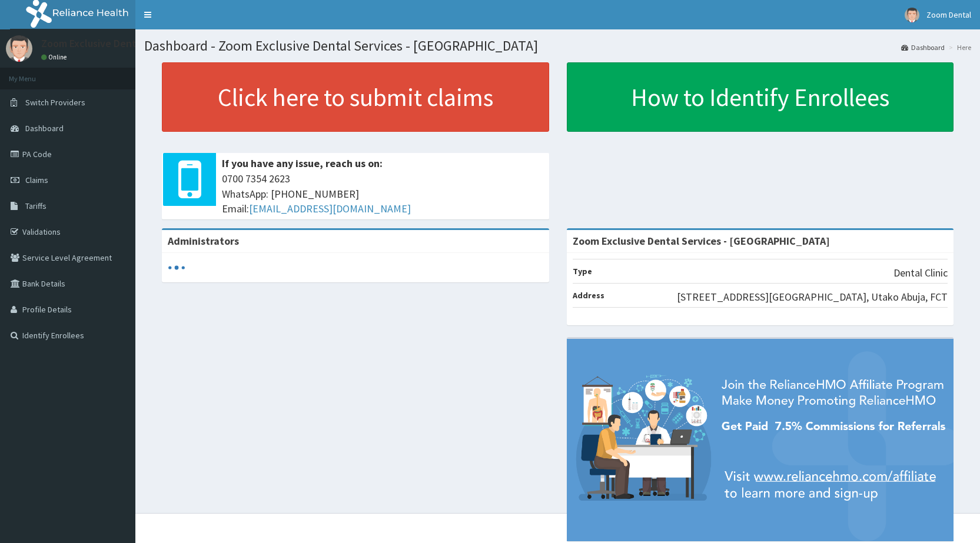  What do you see at coordinates (958, 47) in the screenshot?
I see `li: Here` at bounding box center [958, 47].